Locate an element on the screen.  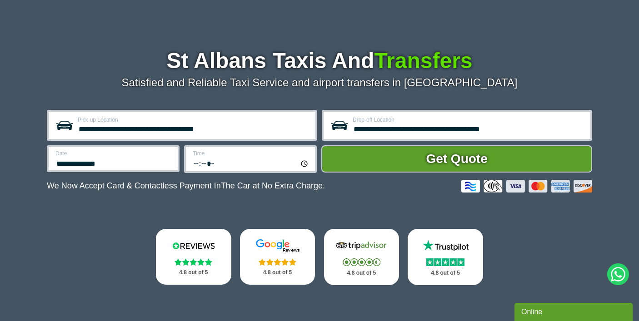
label: Drop-off Location is located at coordinates (469, 120).